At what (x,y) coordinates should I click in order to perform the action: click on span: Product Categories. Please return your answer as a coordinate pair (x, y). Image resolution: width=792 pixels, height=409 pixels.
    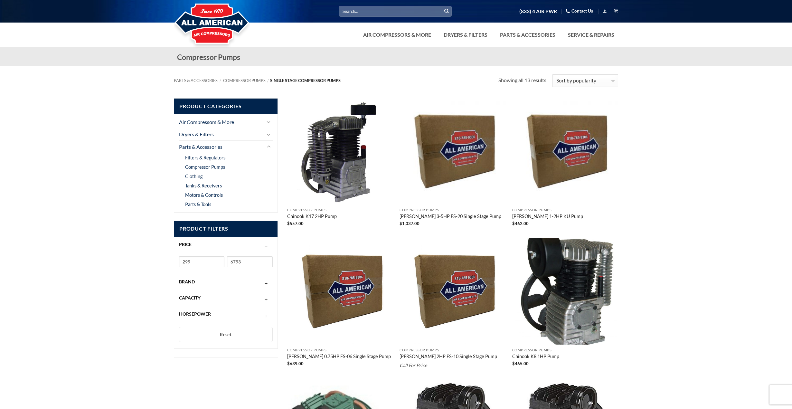
    Looking at the image, I should click on (226, 106).